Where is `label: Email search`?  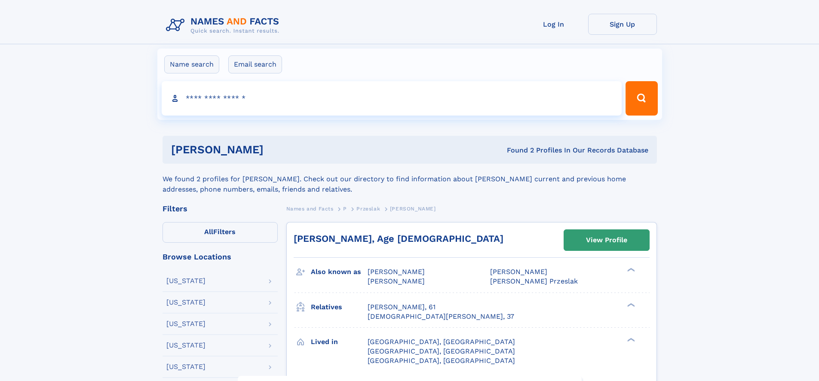 label: Email search is located at coordinates (255, 64).